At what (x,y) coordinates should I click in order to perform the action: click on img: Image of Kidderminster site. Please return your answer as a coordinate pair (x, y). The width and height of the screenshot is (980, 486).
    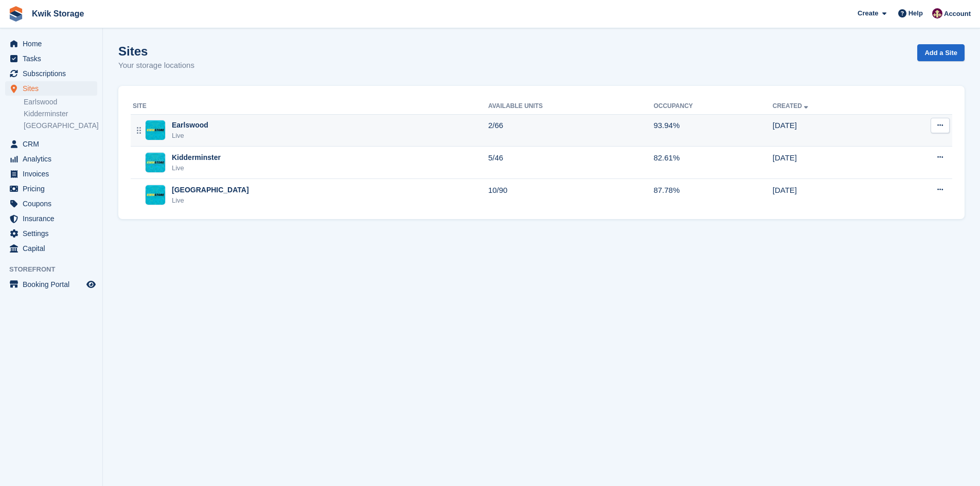
    Looking at the image, I should click on (155, 163).